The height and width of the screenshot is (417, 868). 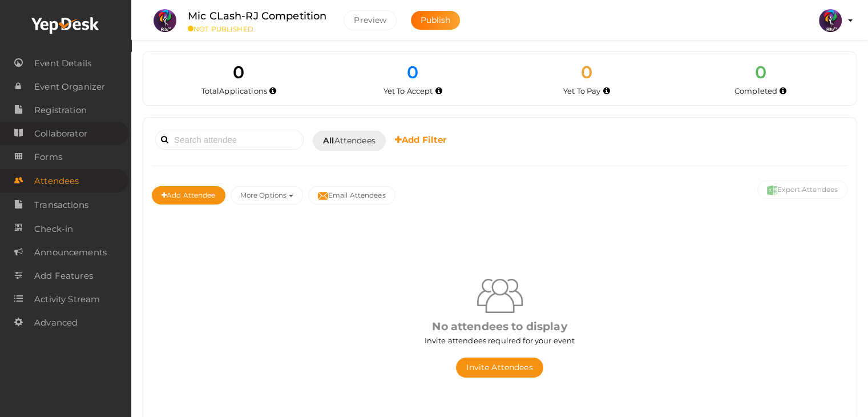 What do you see at coordinates (499, 326) in the screenshot?
I see `div: No attendees to display` at bounding box center [499, 326].